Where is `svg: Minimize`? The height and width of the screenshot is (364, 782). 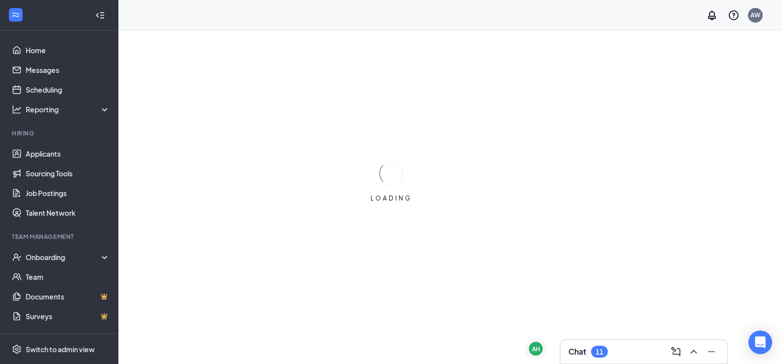 svg: Minimize is located at coordinates (711, 352).